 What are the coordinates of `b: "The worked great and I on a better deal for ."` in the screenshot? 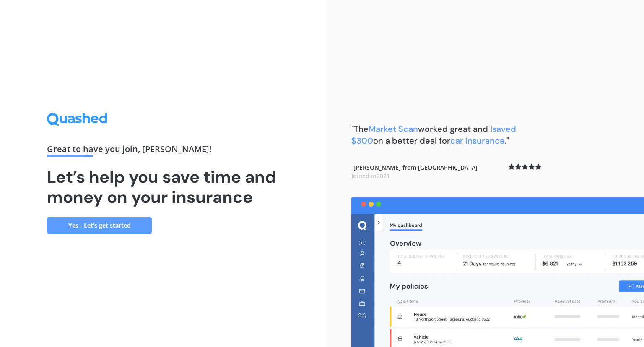 It's located at (434, 135).